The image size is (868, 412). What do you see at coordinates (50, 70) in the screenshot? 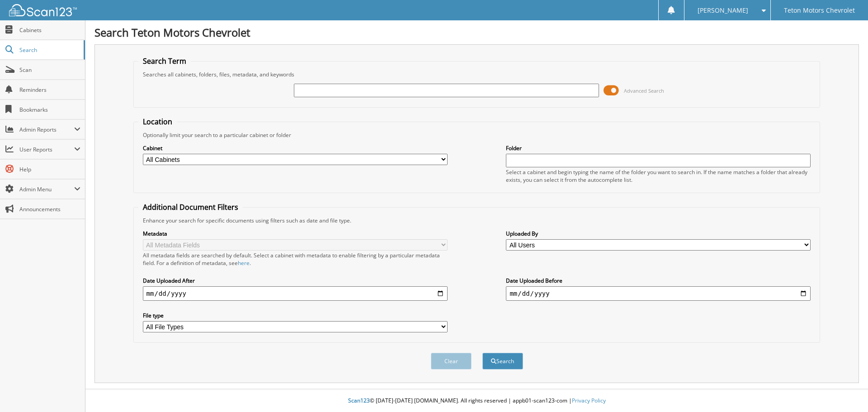
I see `span: Scan` at bounding box center [50, 70].